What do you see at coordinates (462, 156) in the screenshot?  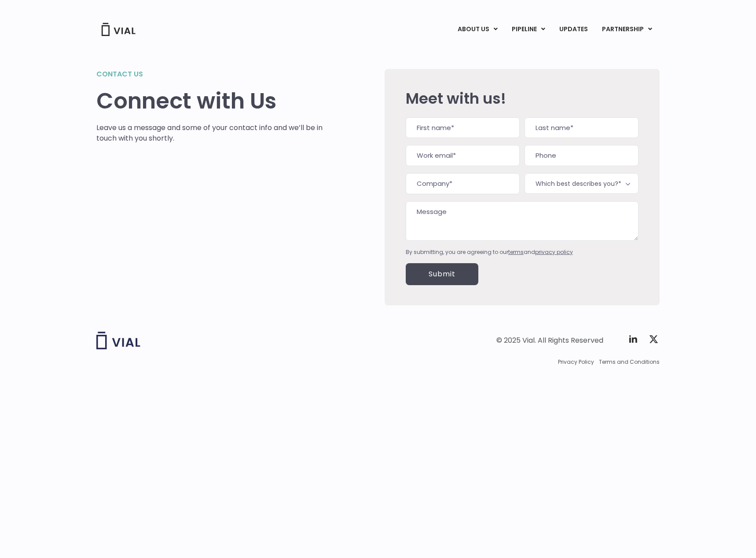 I see `input: Work email*` at bounding box center [462, 156].